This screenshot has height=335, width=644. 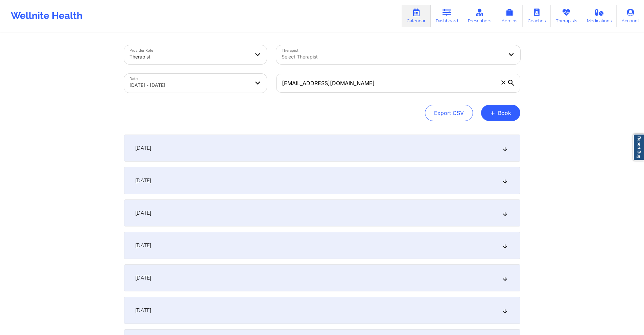 I want to click on a: Coaches, so click(x=536, y=16).